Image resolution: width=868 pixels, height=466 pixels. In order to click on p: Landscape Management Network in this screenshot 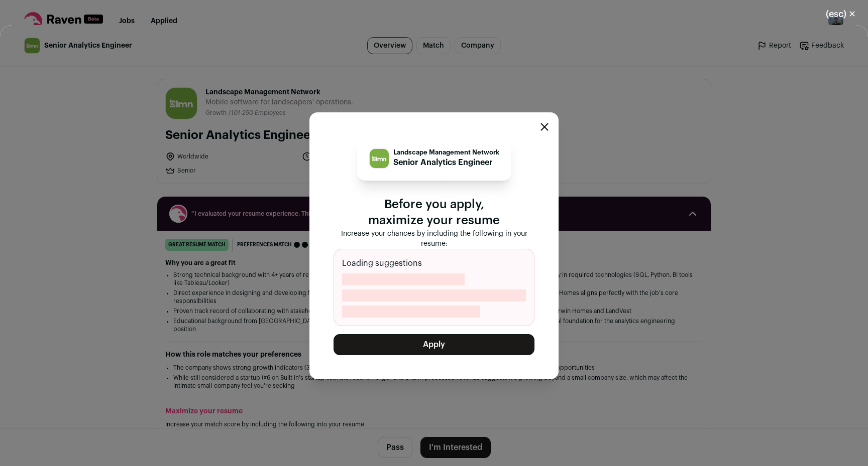, I will do `click(446, 152)`.